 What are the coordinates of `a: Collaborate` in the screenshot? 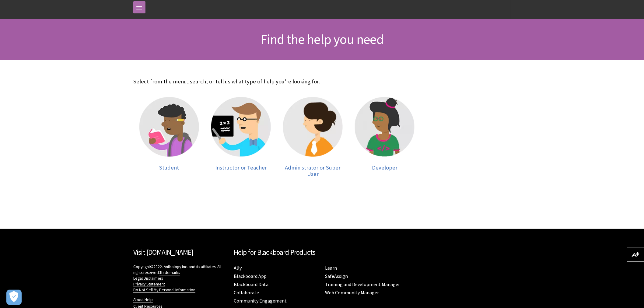 It's located at (246, 293).